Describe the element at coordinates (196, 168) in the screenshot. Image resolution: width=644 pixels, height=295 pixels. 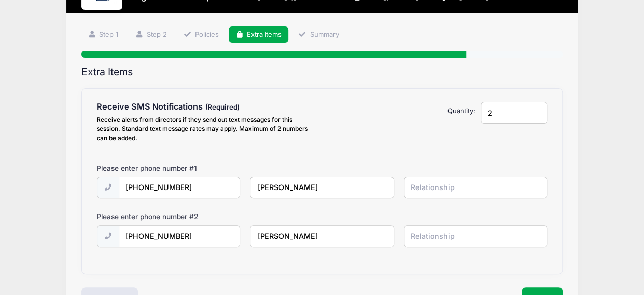
I see `span: 1` at that location.